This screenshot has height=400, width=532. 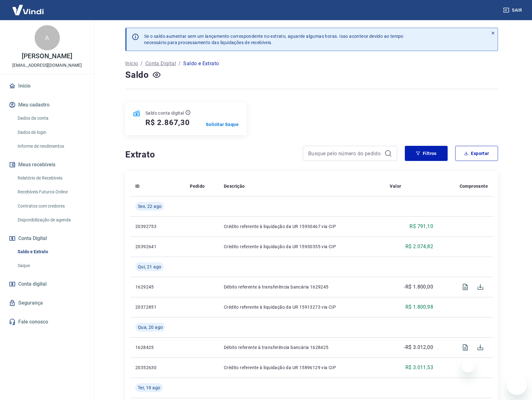 I want to click on span: Qui, 21 ago, so click(x=149, y=267).